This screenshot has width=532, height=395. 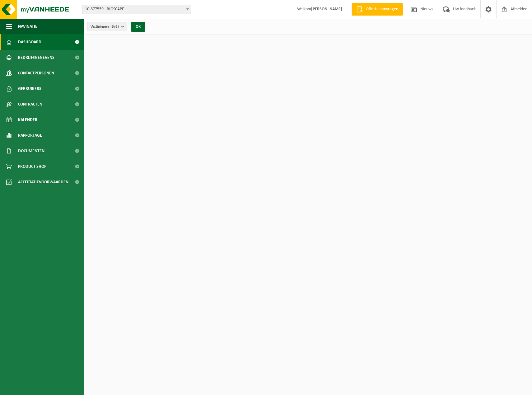 I want to click on span: Kalender, so click(x=28, y=120).